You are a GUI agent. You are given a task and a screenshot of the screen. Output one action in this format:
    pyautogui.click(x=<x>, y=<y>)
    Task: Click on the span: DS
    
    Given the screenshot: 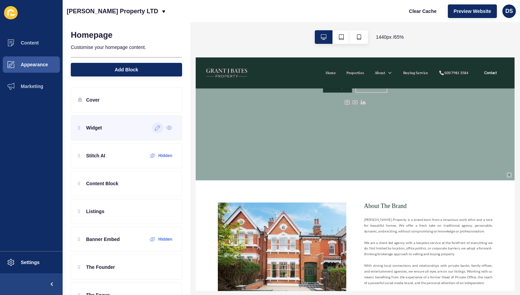 What is the action you would take?
    pyautogui.click(x=509, y=11)
    